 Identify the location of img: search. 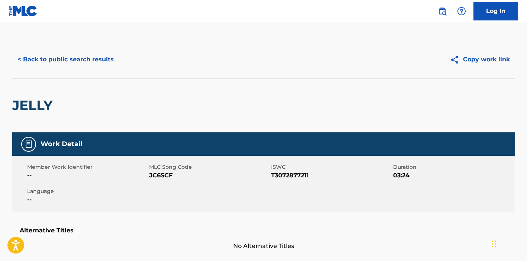
(442, 11).